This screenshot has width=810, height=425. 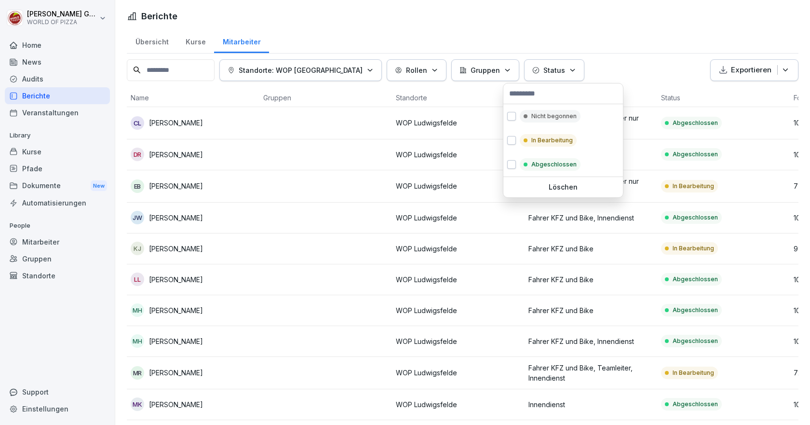 I want to click on p: Status, so click(x=554, y=70).